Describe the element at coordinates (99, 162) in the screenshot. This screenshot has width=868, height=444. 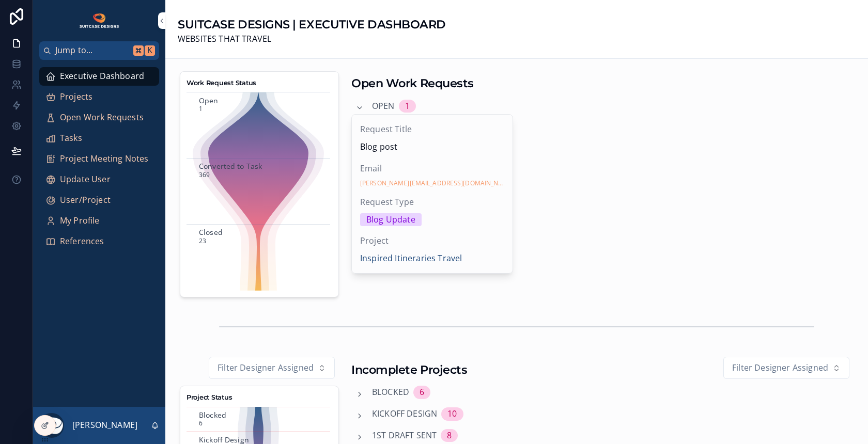
I see `div: scrollable content` at that location.